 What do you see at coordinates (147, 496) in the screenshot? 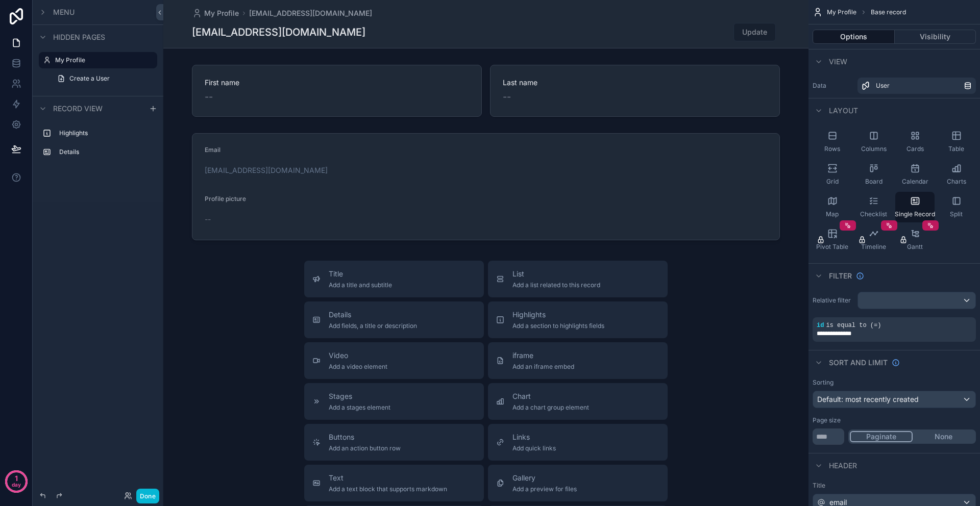
I see `button: Done` at bounding box center [147, 496].